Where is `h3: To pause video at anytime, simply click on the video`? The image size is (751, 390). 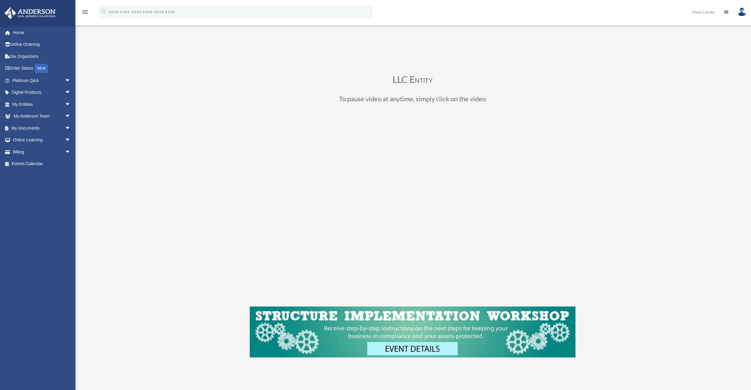 h3: To pause video at anytime, simply click on the video is located at coordinates (413, 100).